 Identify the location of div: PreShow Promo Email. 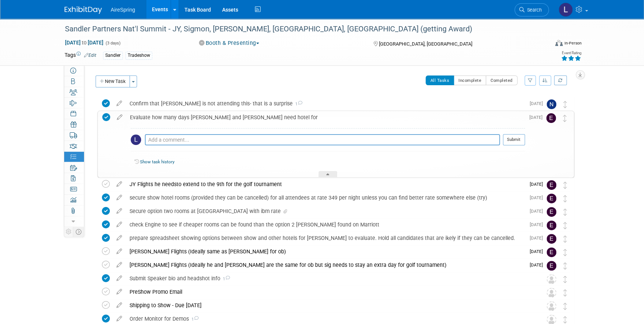
(328, 292).